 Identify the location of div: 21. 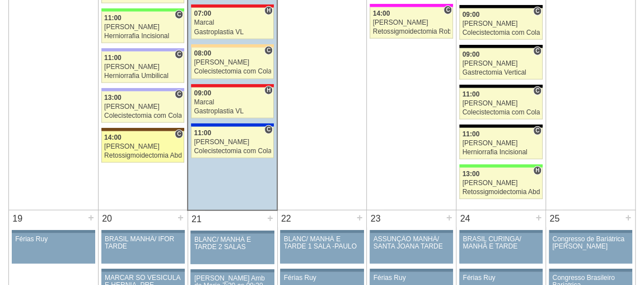
(197, 219).